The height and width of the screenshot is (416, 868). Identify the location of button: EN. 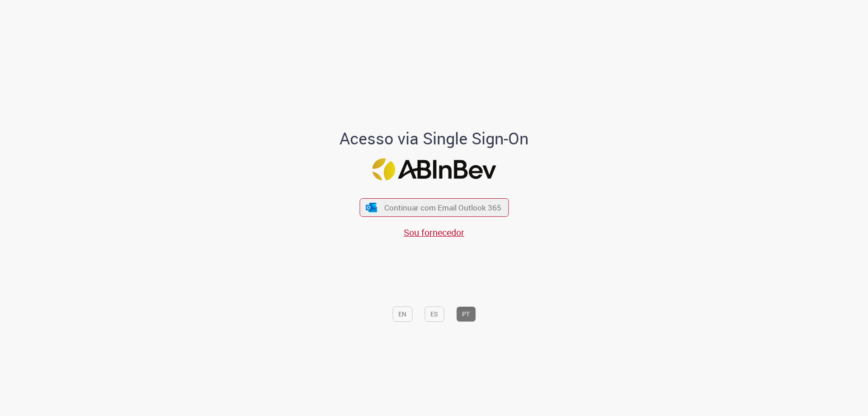
(402, 314).